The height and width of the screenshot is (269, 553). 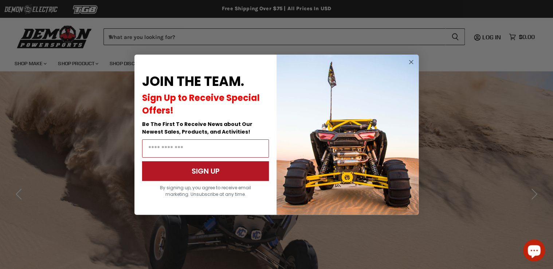 What do you see at coordinates (205, 171) in the screenshot?
I see `button: SIGN UP` at bounding box center [205, 171].